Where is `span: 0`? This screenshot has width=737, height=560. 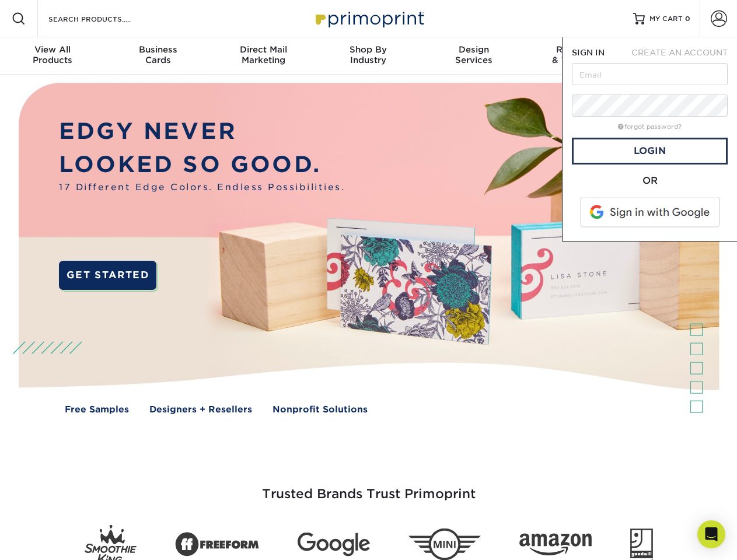 span: 0 is located at coordinates (687, 19).